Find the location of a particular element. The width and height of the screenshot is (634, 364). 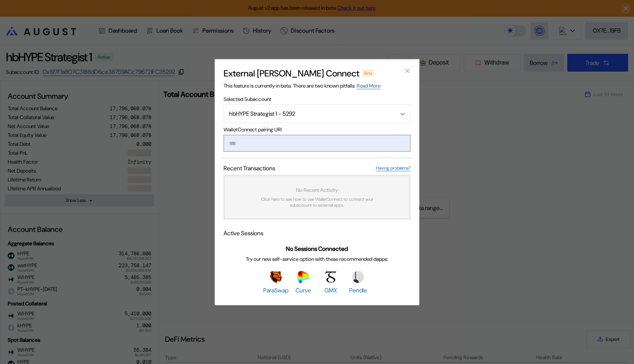

img: Pendle is located at coordinates (358, 277).